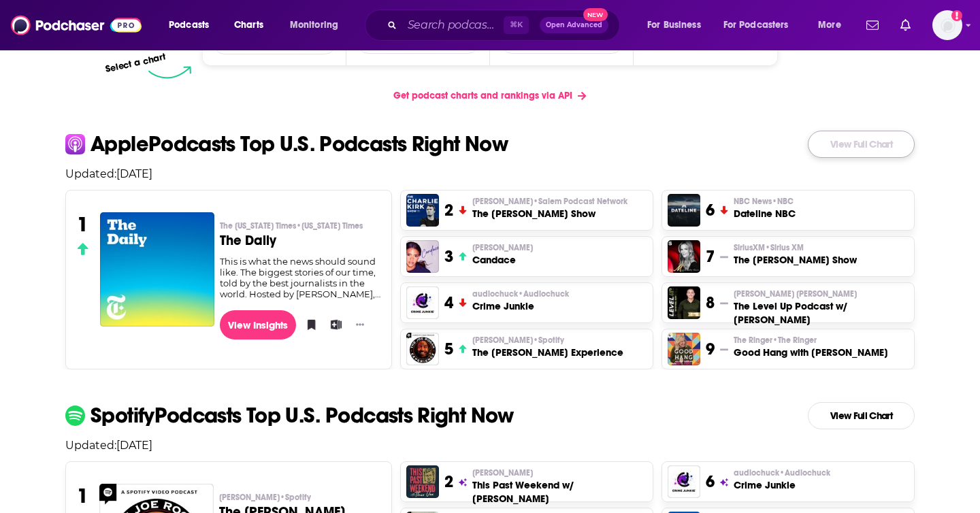 The width and height of the screenshot is (980, 513). I want to click on span: For Business, so click(673, 25).